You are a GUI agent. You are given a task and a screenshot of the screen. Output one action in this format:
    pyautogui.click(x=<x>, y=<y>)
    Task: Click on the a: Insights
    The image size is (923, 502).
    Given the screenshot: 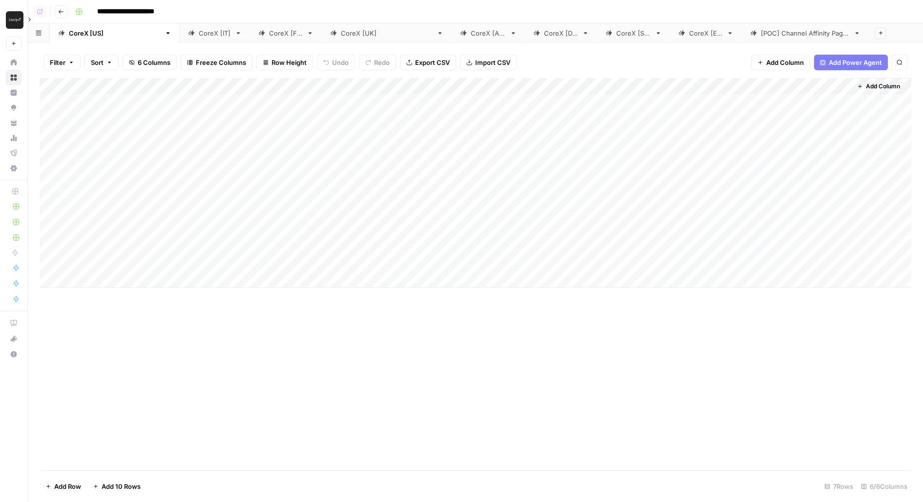 What is the action you would take?
    pyautogui.click(x=14, y=93)
    